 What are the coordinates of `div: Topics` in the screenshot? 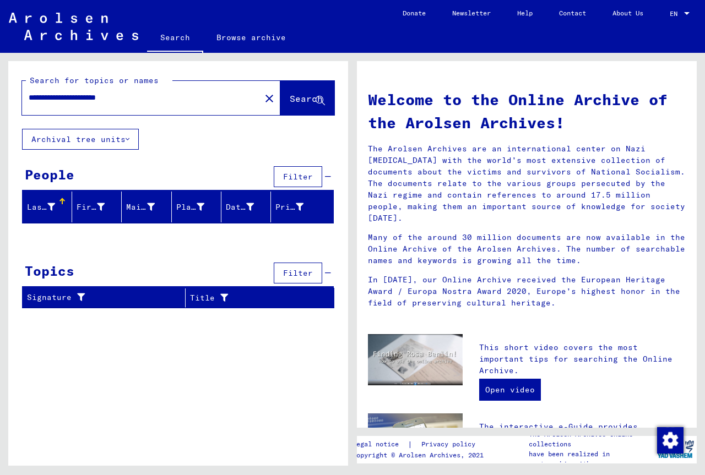 It's located at (50, 271).